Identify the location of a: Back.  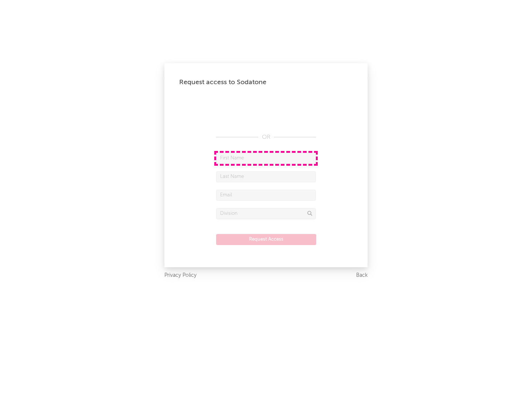
(362, 275).